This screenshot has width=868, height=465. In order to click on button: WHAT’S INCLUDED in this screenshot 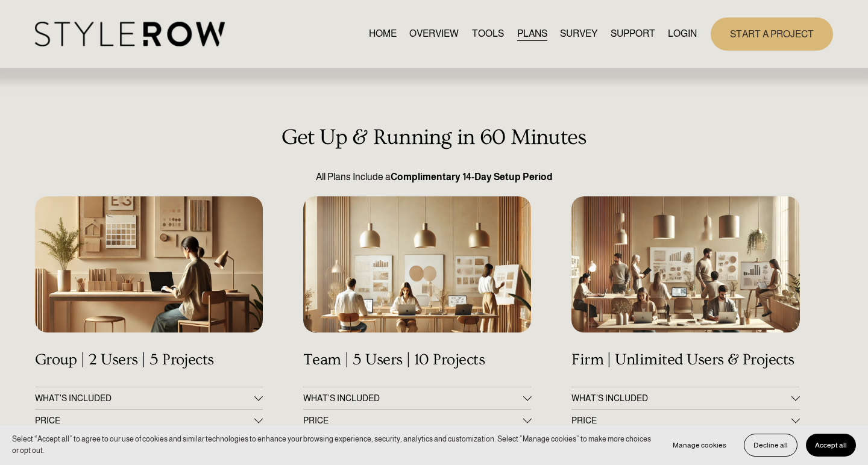, I will do `click(685, 398)`.